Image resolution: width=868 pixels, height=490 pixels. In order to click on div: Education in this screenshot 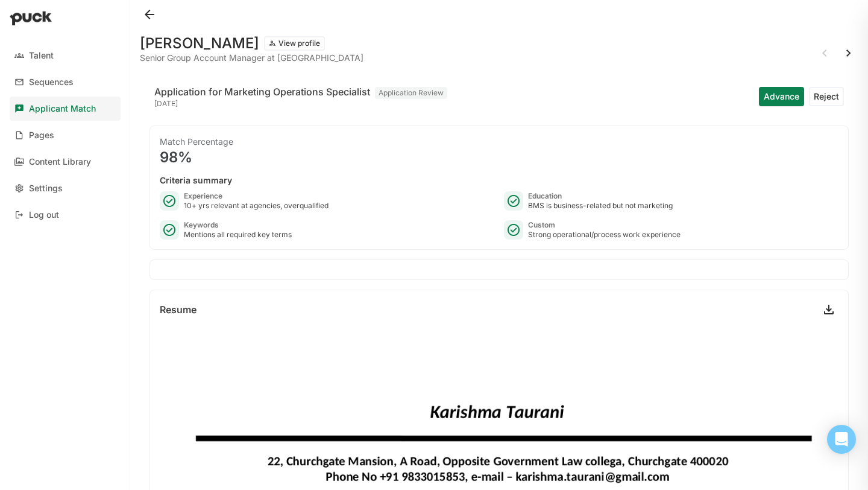, I will do `click(600, 196)`.